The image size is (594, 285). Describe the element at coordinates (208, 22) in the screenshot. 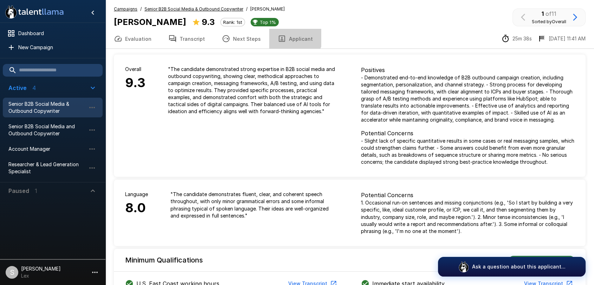

I see `b: 9.3` at that location.